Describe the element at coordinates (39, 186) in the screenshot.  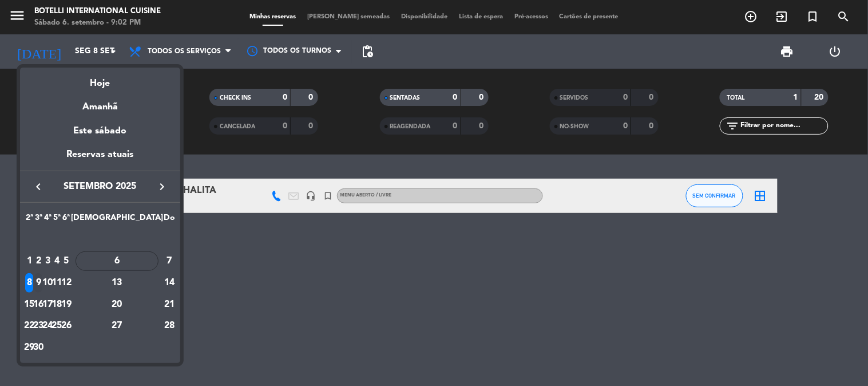
I see `i: keyboard_arrow_left` at that location.